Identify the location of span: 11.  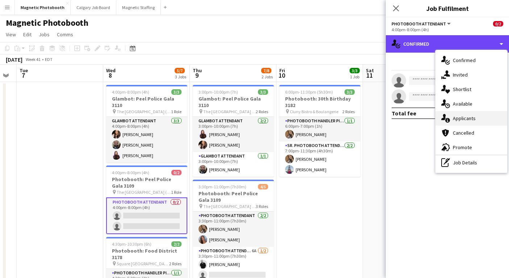
(369, 75).